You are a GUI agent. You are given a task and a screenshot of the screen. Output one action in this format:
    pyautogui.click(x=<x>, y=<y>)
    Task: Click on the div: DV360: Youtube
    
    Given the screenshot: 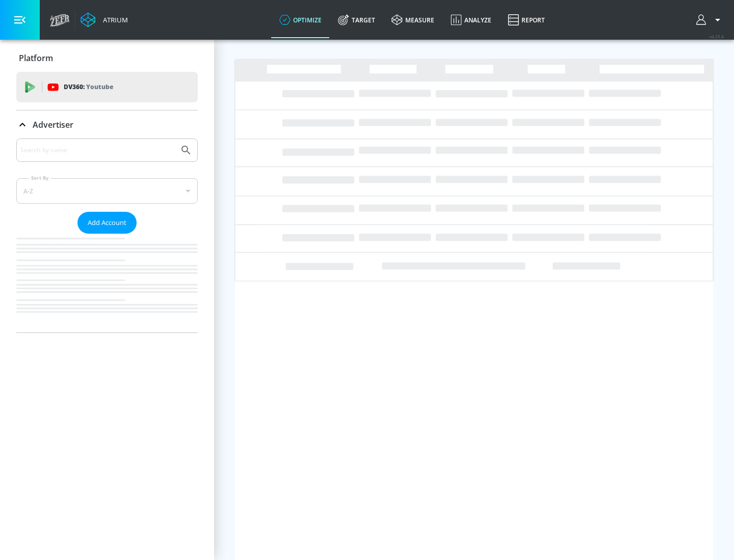 What is the action you would take?
    pyautogui.click(x=107, y=87)
    